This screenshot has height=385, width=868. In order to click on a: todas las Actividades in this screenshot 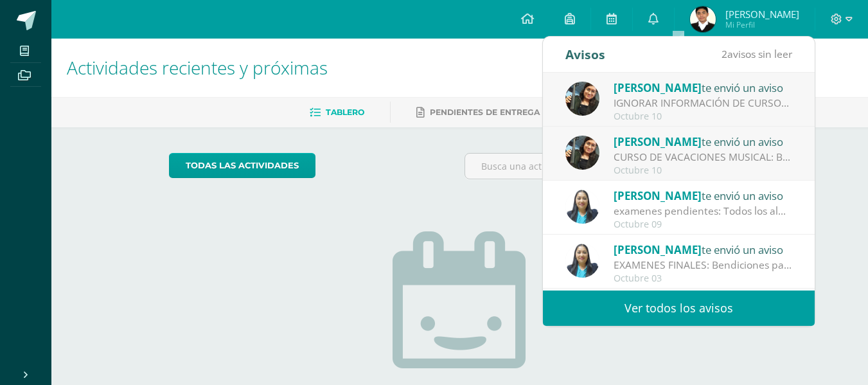, I will do `click(243, 166)`.